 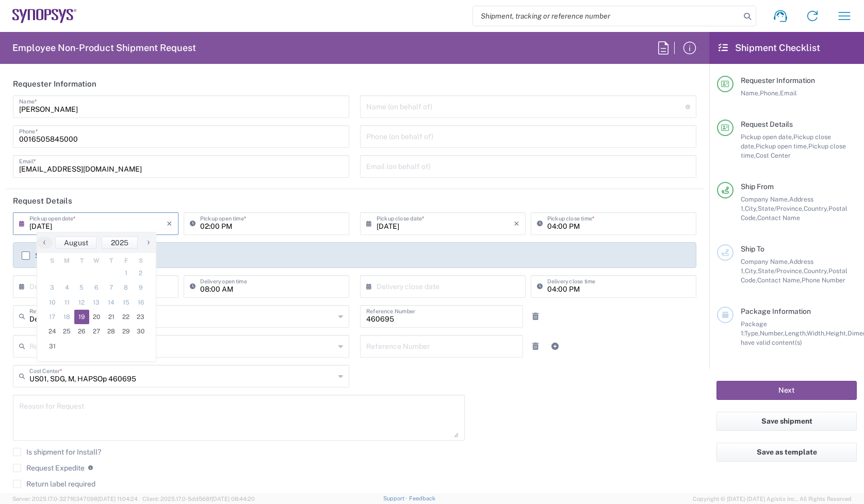 I want to click on span: 21, so click(x=111, y=317).